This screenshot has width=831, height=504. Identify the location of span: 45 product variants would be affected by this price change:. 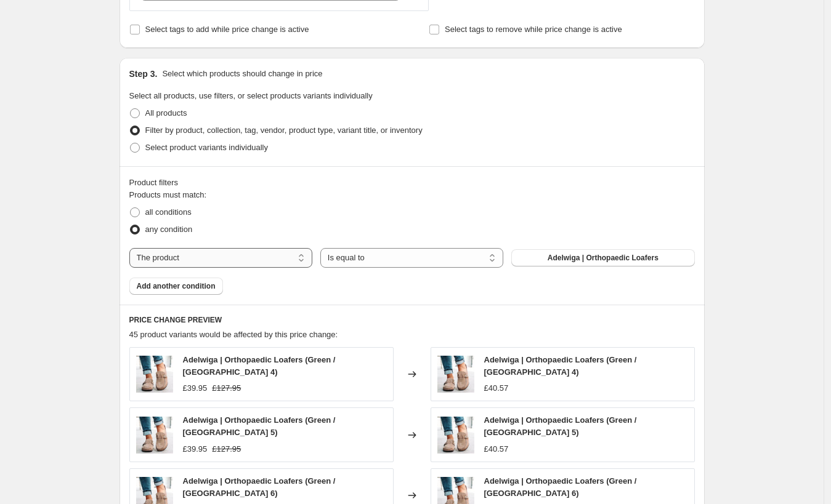
(233, 335).